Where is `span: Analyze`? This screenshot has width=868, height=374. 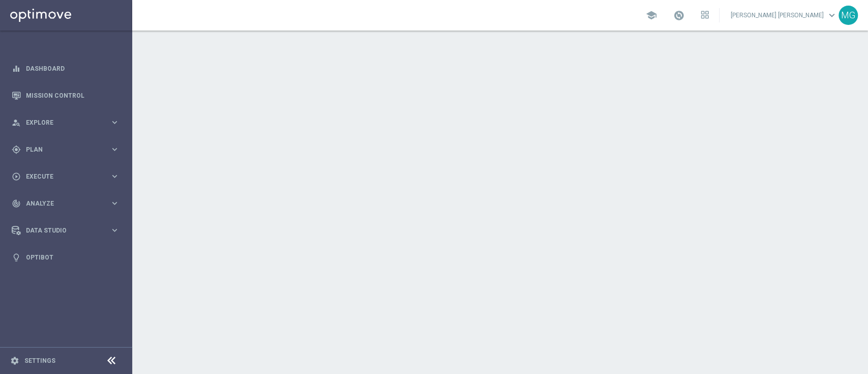 span: Analyze is located at coordinates (68, 203).